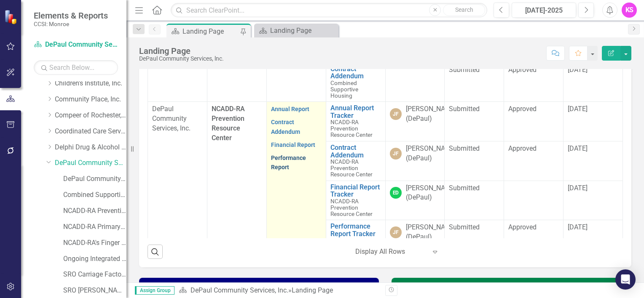  Describe the element at coordinates (464, 10) in the screenshot. I see `span: Search` at that location.